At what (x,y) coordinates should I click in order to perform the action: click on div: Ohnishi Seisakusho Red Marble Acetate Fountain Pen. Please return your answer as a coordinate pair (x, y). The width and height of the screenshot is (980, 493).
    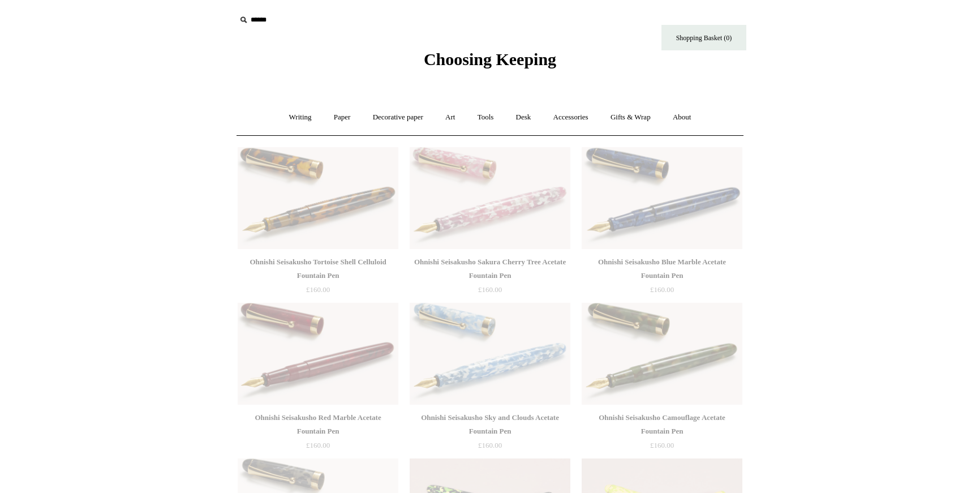
    Looking at the image, I should click on (318, 424).